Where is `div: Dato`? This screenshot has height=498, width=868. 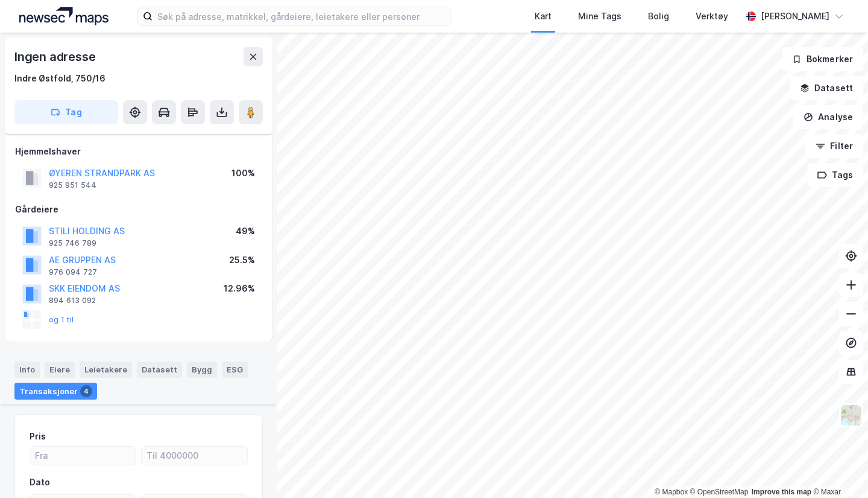 div: Dato is located at coordinates (39, 482).